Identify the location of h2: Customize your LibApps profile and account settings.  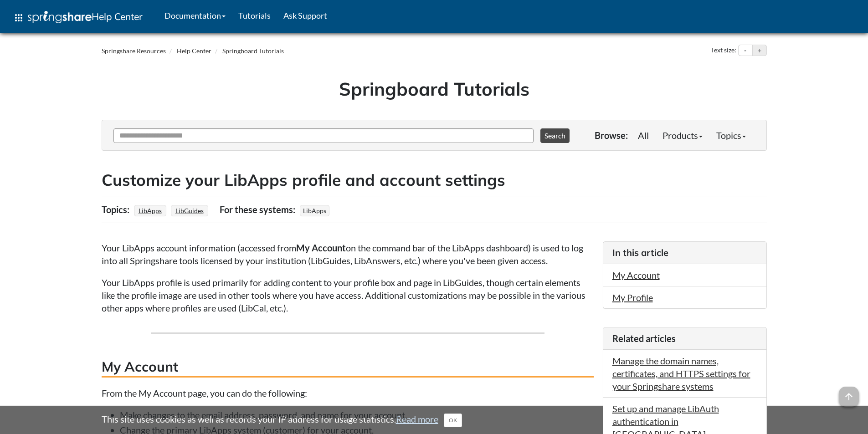
(434, 180).